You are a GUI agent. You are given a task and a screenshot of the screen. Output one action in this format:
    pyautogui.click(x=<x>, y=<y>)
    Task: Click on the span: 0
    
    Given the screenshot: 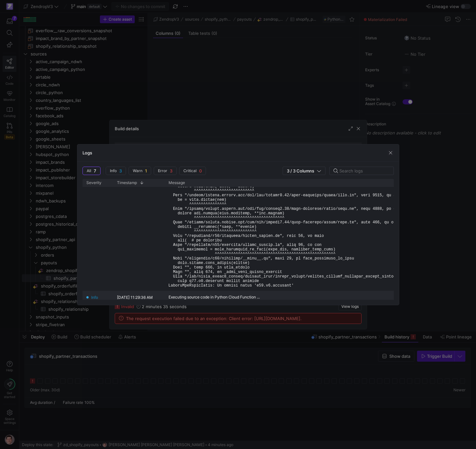 What is the action you would take?
    pyautogui.click(x=201, y=171)
    